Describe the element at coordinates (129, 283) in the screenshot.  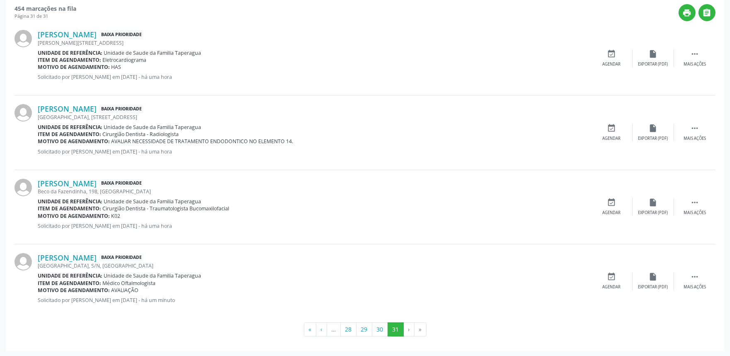
I see `span: Médico Oftalmologista` at that location.